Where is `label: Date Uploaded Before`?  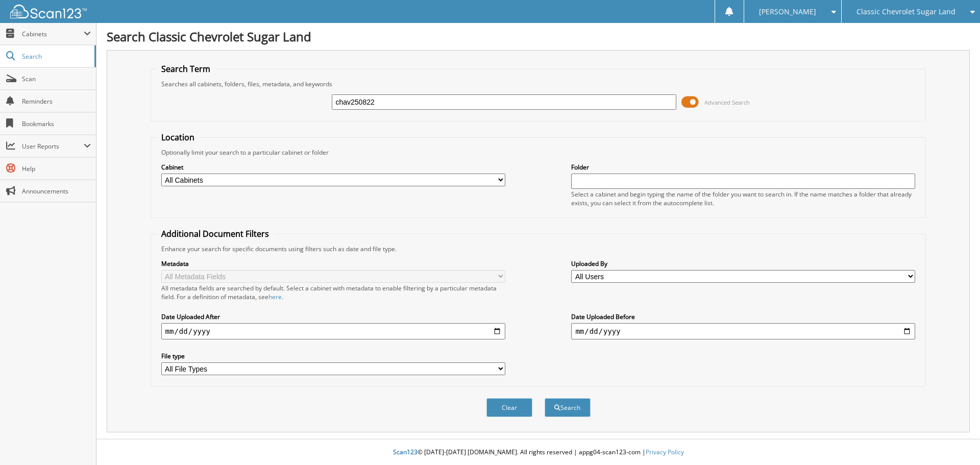
label: Date Uploaded Before is located at coordinates (743, 317).